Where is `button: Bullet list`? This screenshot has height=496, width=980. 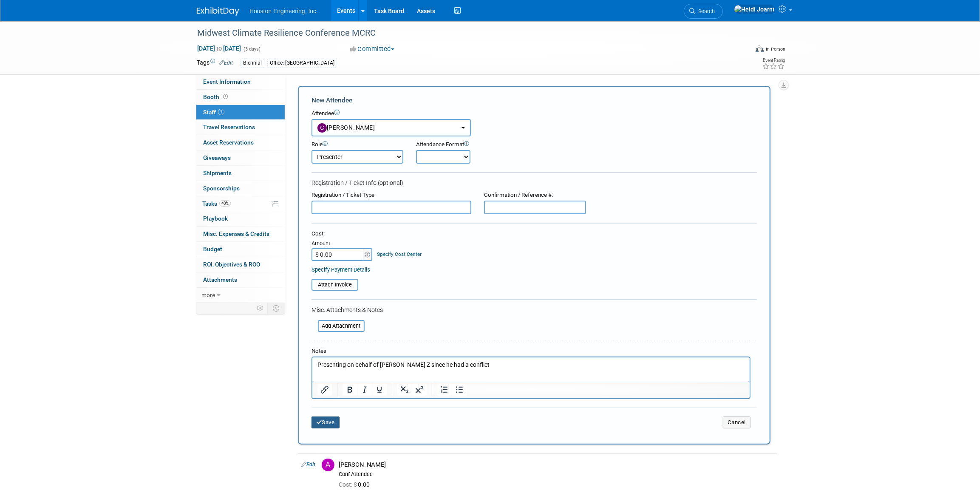
button: Bullet list is located at coordinates (460, 389).